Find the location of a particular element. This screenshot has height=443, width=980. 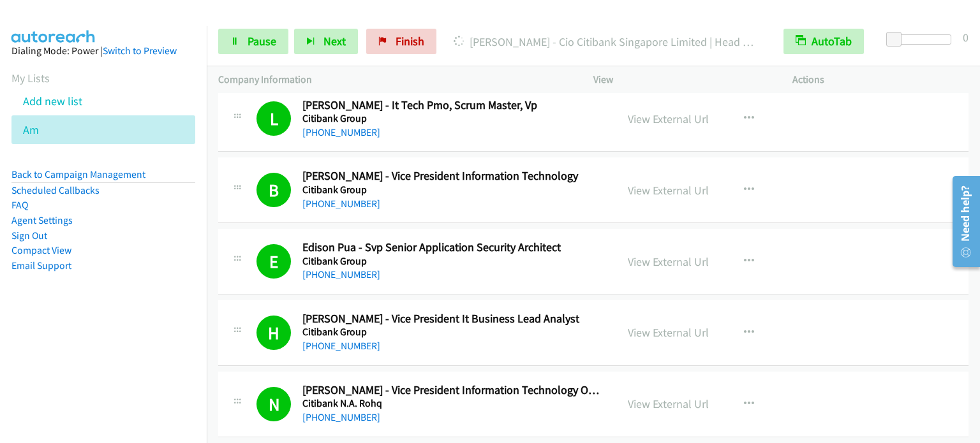

a: Pause is located at coordinates (253, 41).